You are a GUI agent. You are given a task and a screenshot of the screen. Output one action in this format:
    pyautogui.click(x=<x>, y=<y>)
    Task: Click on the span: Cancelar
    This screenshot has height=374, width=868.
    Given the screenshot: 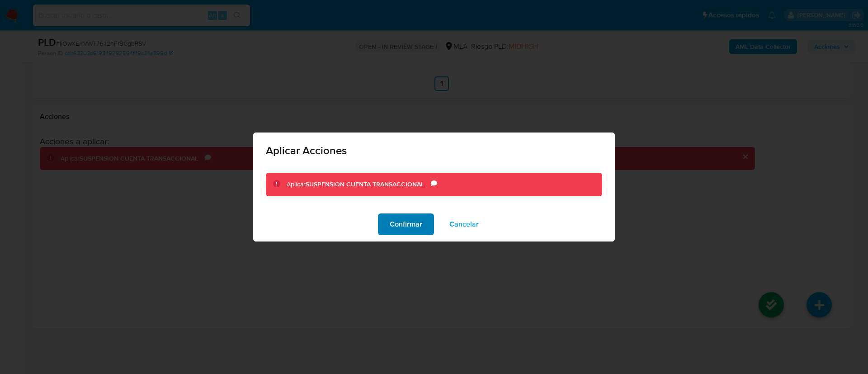 What is the action you would take?
    pyautogui.click(x=464, y=225)
    